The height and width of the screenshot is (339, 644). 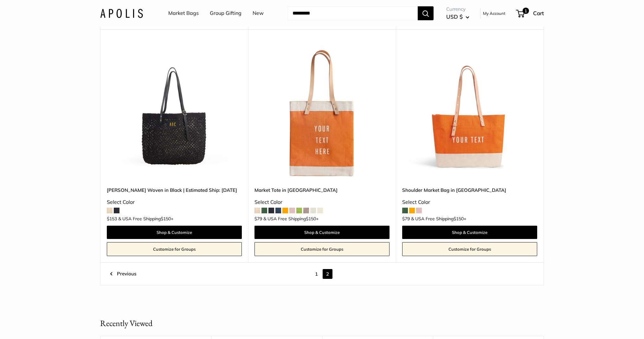 What do you see at coordinates (122, 13) in the screenshot?
I see `img: Apolis` at bounding box center [122, 13].